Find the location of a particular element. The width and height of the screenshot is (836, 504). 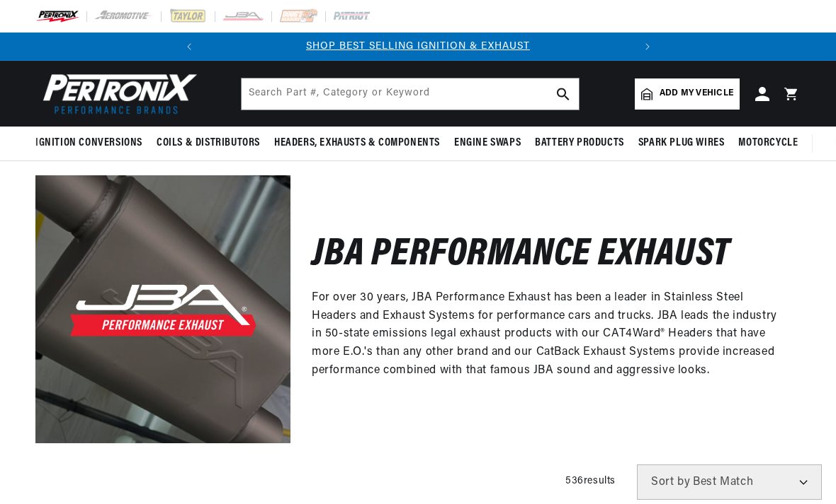

button: search button is located at coordinates (563, 94).